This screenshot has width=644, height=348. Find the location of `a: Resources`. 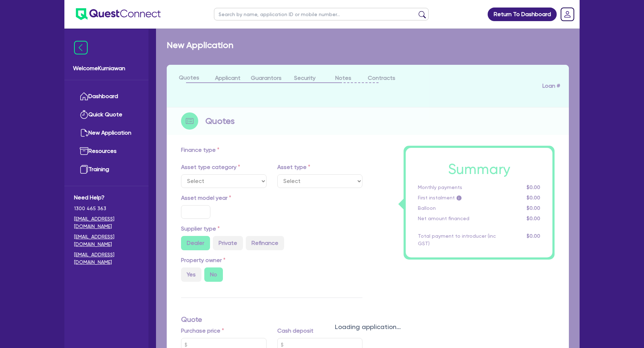

a: Resources is located at coordinates (106, 151).